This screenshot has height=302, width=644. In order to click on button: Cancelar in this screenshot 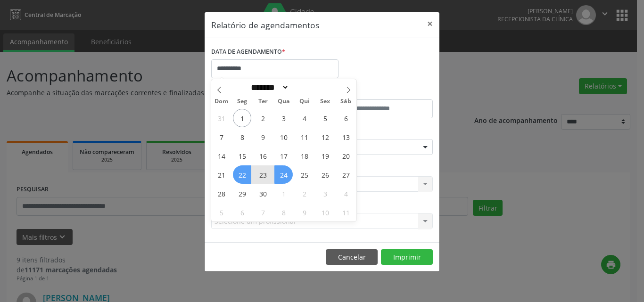, I will do `click(352, 258)`.